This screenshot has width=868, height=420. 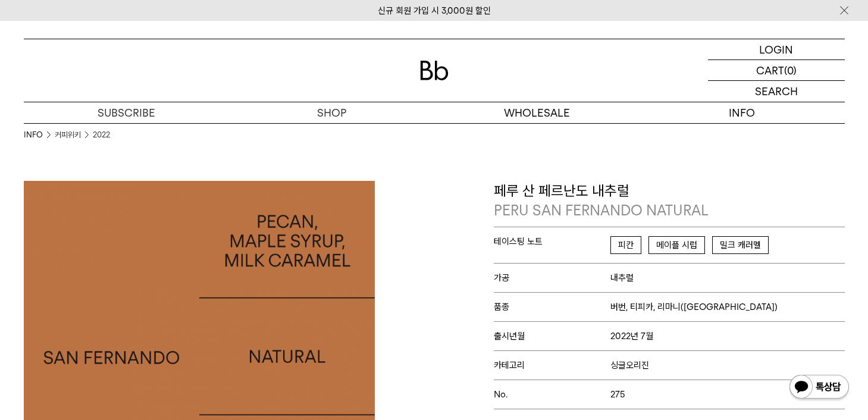 What do you see at coordinates (777, 50) in the screenshot?
I see `a: LOGIN` at bounding box center [777, 50].